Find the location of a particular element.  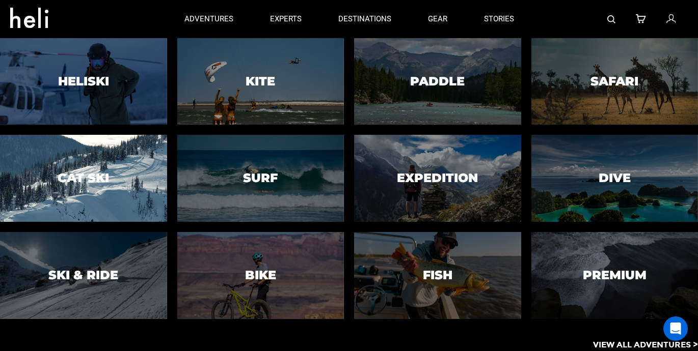

h3: Safari is located at coordinates (614, 81).